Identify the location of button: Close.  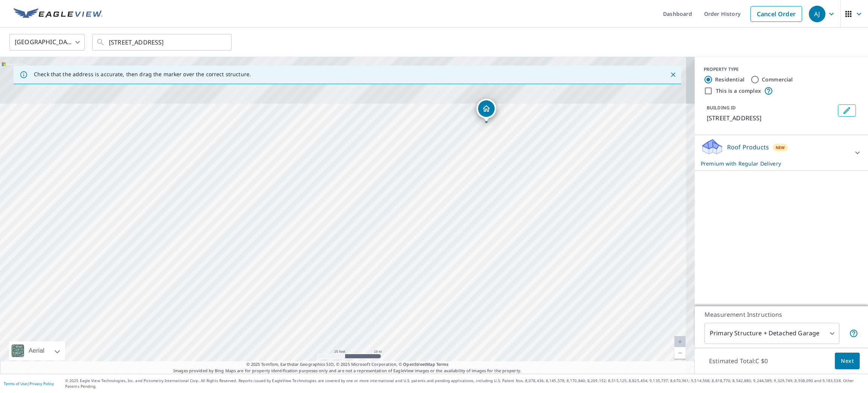
(673, 75).